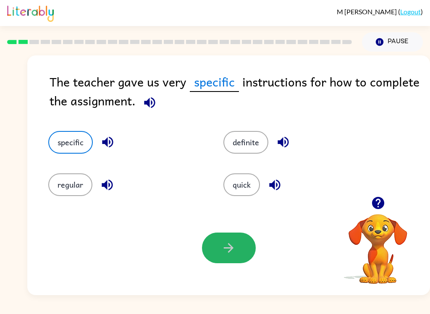  I want to click on button: regular, so click(70, 185).